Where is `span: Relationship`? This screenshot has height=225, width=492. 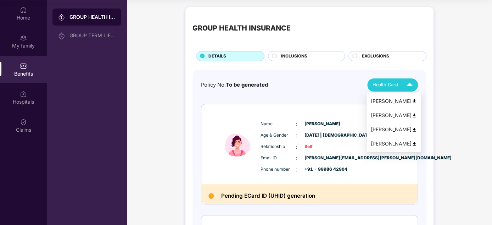
span: Relationship is located at coordinates (278, 146).